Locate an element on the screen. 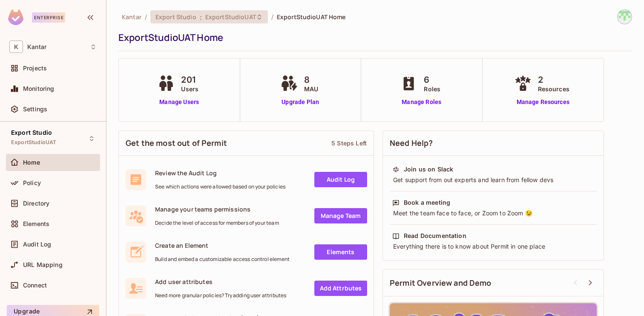  span: See which actions were allowed based on your policies is located at coordinates (220, 187).